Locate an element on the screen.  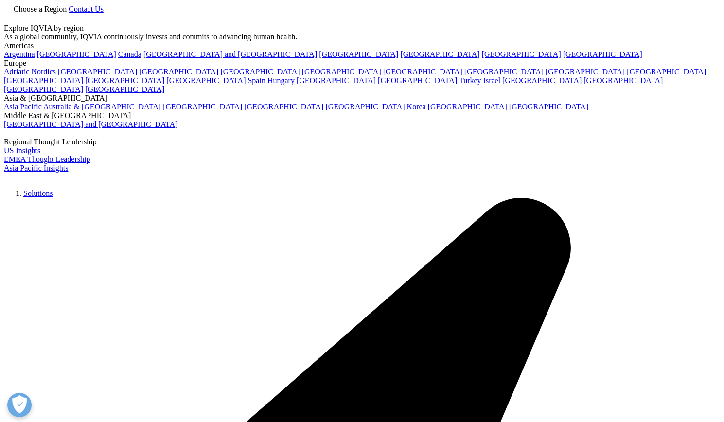
a: Nordics is located at coordinates (43, 72).